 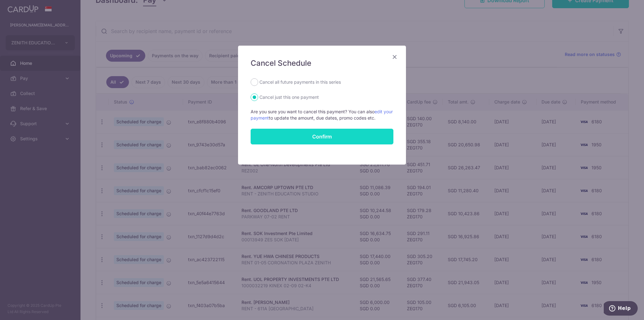 What do you see at coordinates (395, 57) in the screenshot?
I see `button: Close` at bounding box center [395, 57].